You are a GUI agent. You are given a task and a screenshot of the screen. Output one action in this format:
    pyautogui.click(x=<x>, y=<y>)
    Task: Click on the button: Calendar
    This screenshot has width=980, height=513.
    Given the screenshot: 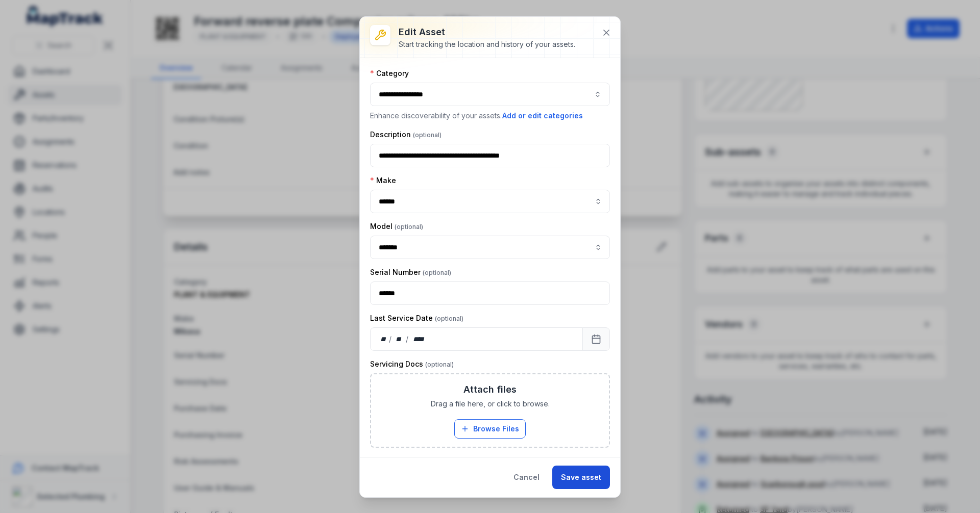 What is the action you would take?
    pyautogui.click(x=596, y=339)
    